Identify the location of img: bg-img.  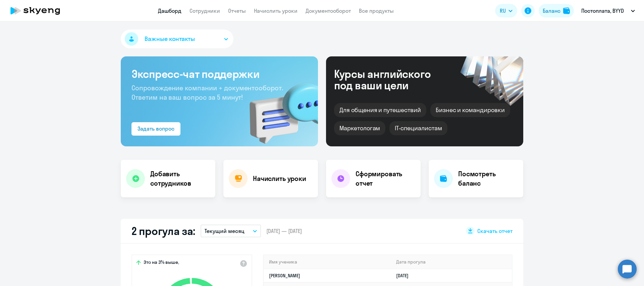
(279, 108).